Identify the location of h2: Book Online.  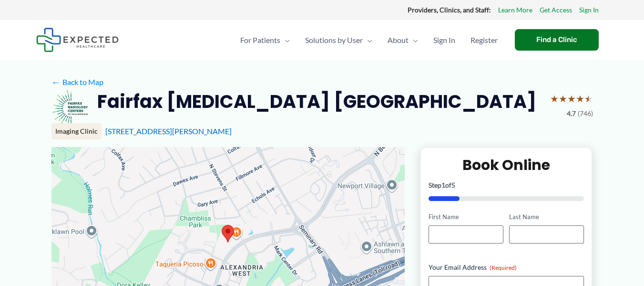
(506, 164).